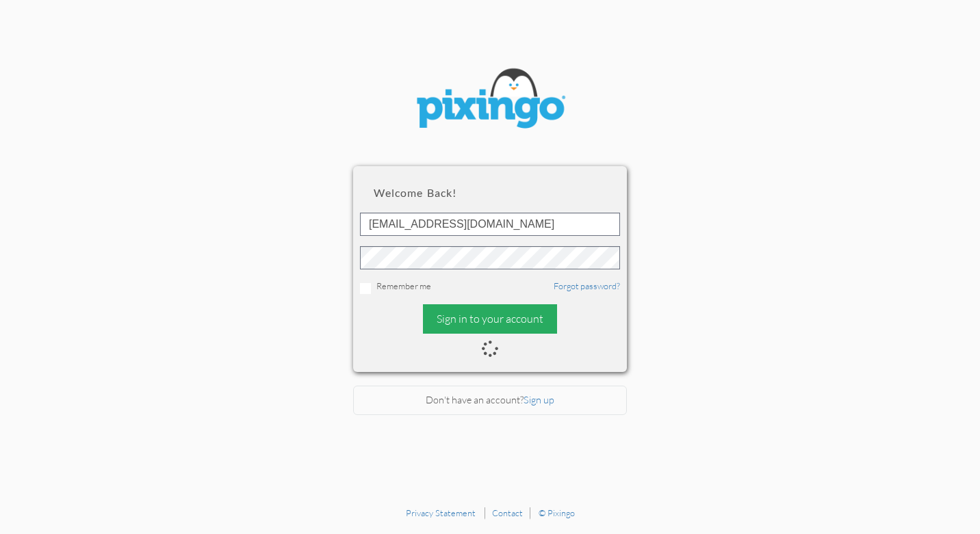 The image size is (980, 534). What do you see at coordinates (538, 400) in the screenshot?
I see `a: Sign up` at bounding box center [538, 400].